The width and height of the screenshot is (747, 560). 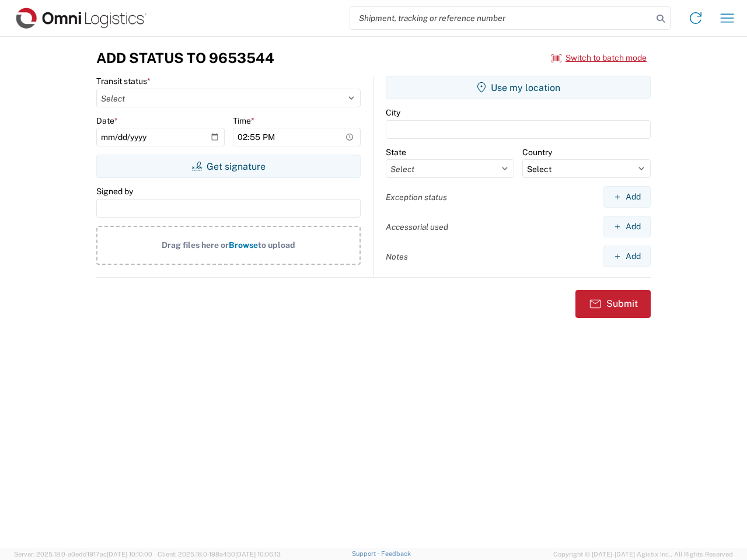 What do you see at coordinates (243, 245) in the screenshot?
I see `span: Browse` at bounding box center [243, 245].